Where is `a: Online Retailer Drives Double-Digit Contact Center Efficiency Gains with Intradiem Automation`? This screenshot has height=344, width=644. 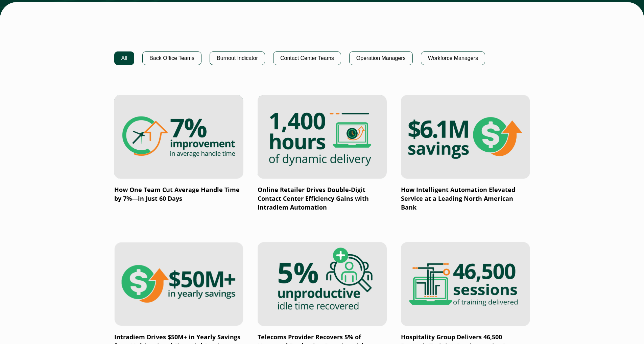
a: Online Retailer Drives Double-Digit Contact Center Efficiency Gains with Intradiem Automation is located at coordinates (322, 153).